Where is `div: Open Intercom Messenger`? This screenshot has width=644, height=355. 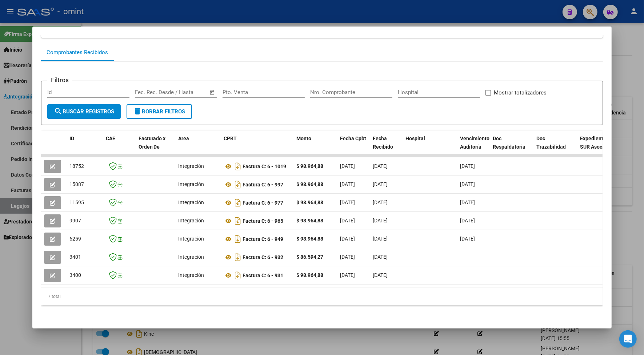
div: Open Intercom Messenger is located at coordinates (628, 339).